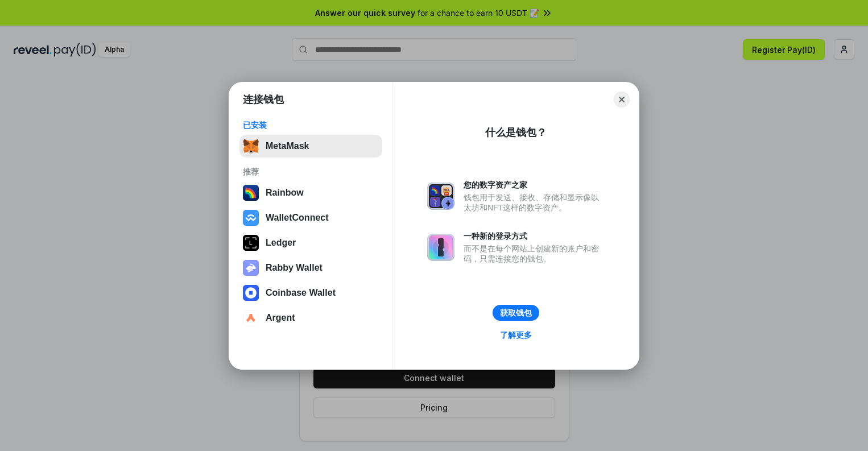  What do you see at coordinates (310, 217) in the screenshot?
I see `button: WalletConnect` at bounding box center [310, 217].